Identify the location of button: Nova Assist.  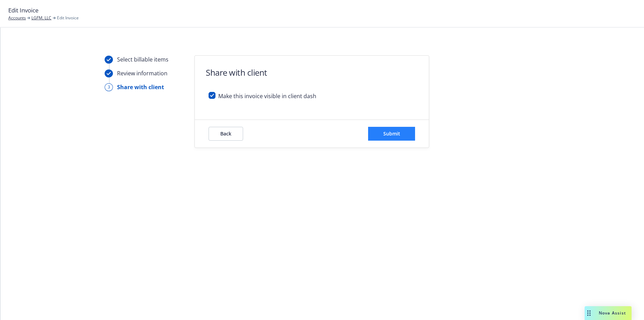
(608, 313).